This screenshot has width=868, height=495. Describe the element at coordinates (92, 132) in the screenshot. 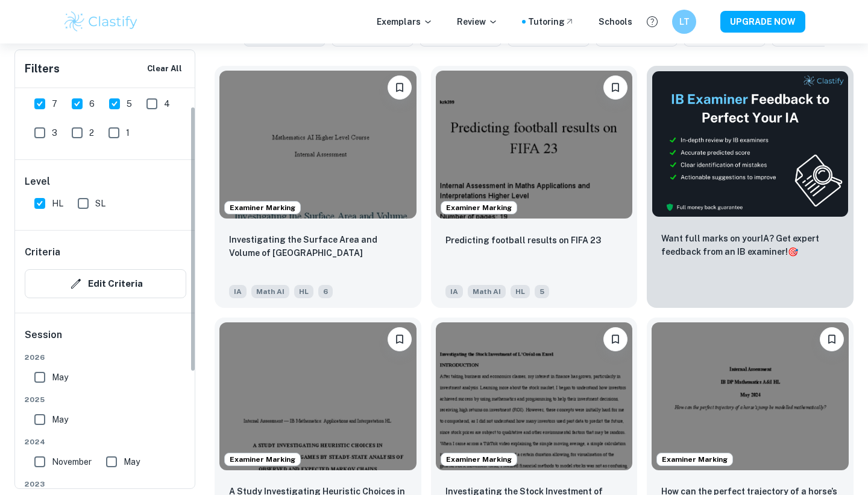

I see `span: 2` at that location.